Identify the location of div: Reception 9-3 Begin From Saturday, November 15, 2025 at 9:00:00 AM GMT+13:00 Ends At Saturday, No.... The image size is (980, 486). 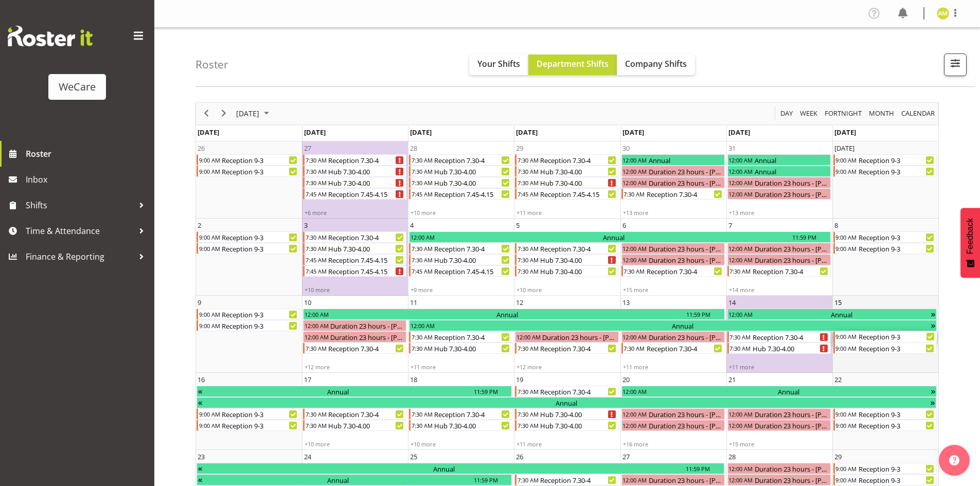
(885, 337).